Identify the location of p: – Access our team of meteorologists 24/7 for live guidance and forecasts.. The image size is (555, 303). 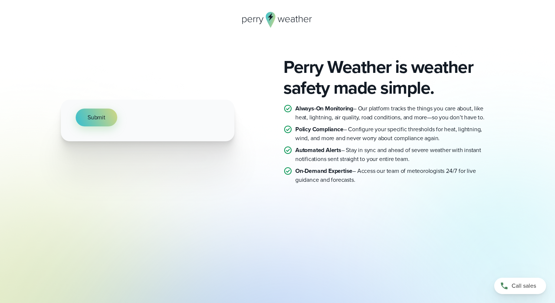
(395, 175).